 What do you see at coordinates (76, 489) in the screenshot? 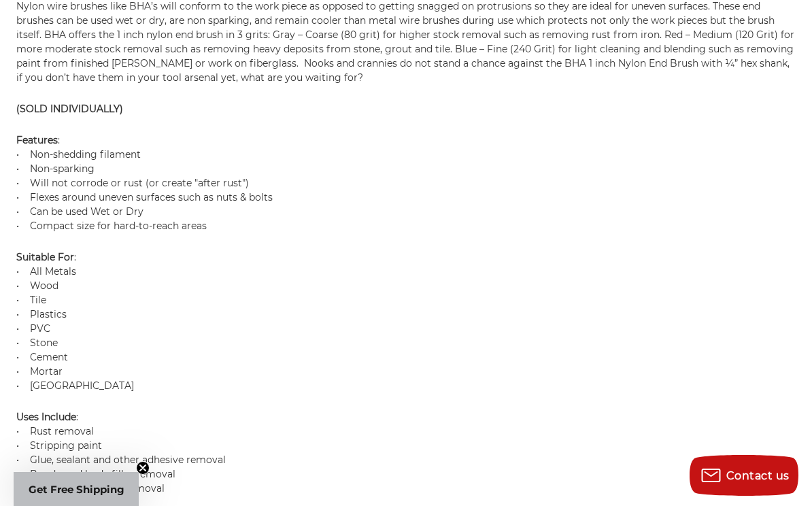
I see `div: Get Free ShippingClose teaser` at bounding box center [76, 489].